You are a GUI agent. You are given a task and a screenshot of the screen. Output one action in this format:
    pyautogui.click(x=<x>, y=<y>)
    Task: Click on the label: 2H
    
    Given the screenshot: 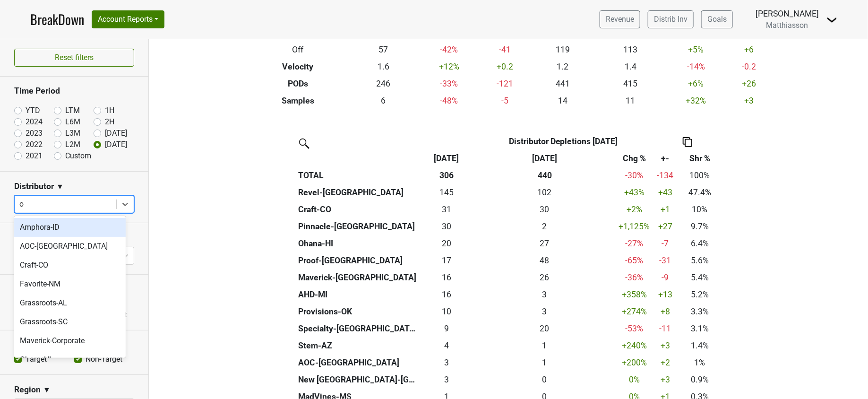 What is the action you would take?
    pyautogui.click(x=110, y=122)
    